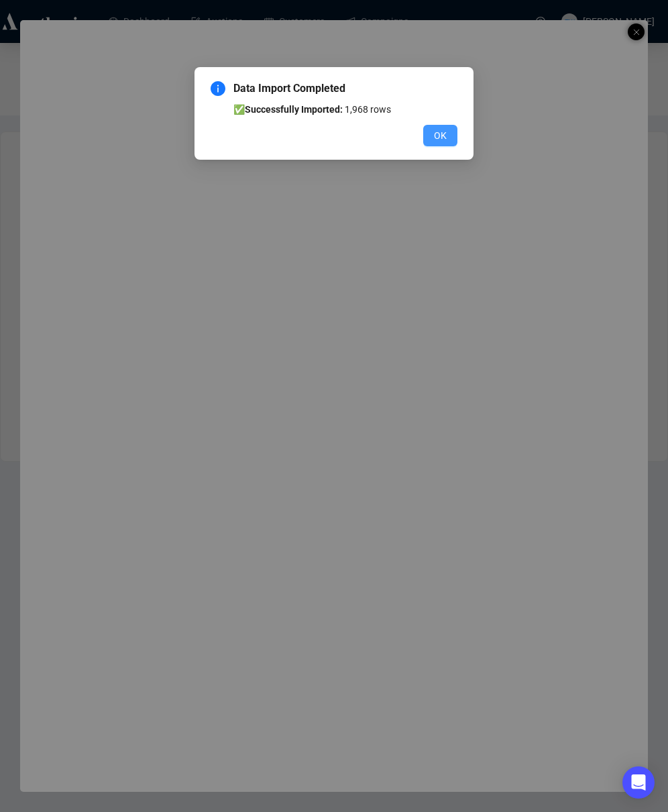 Image resolution: width=668 pixels, height=812 pixels. I want to click on span: Data Import Completed, so click(345, 89).